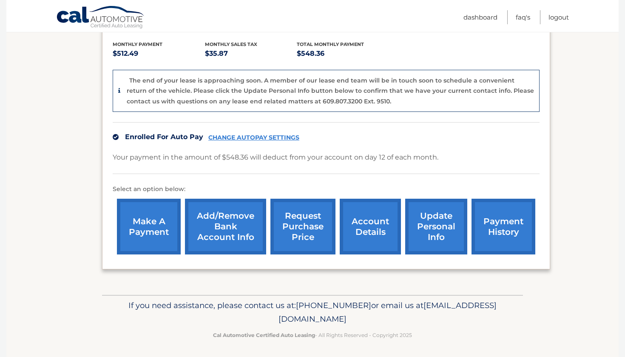 Image resolution: width=625 pixels, height=357 pixels. I want to click on p: $548.36, so click(343, 54).